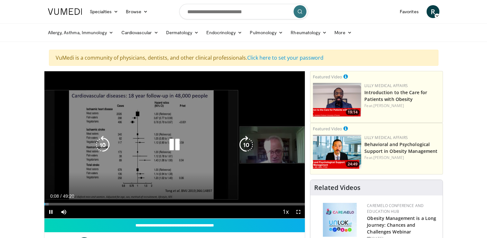  Describe the element at coordinates (266, 33) in the screenshot. I see `a: Pulmonology` at that location.